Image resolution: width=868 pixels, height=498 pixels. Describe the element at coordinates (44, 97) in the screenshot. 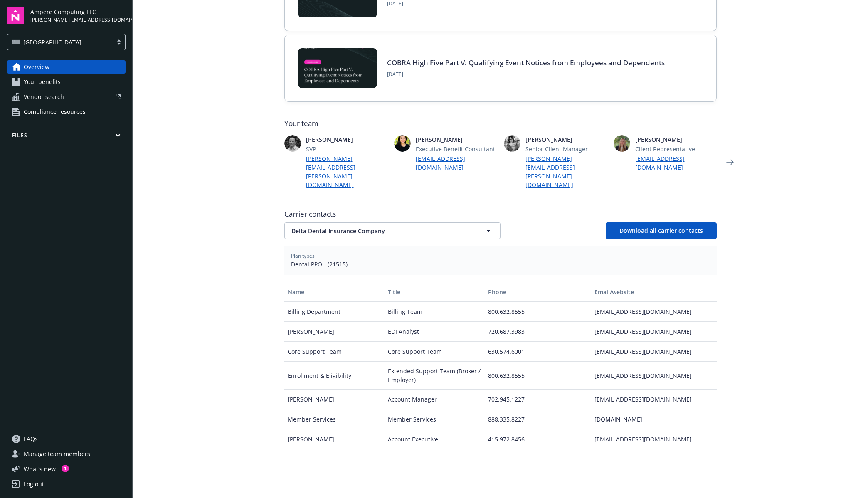

I see `span: Vendor search` at that location.